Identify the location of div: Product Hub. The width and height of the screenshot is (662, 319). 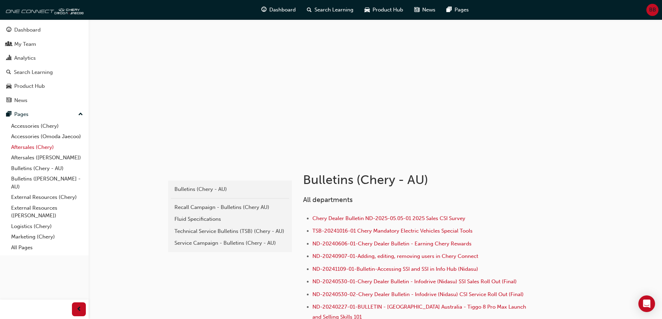
(30, 86).